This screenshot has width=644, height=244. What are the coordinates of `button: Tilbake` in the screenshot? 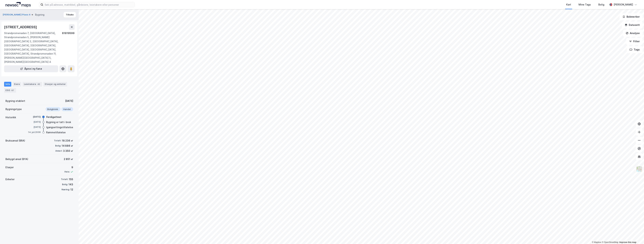 It's located at (70, 15).